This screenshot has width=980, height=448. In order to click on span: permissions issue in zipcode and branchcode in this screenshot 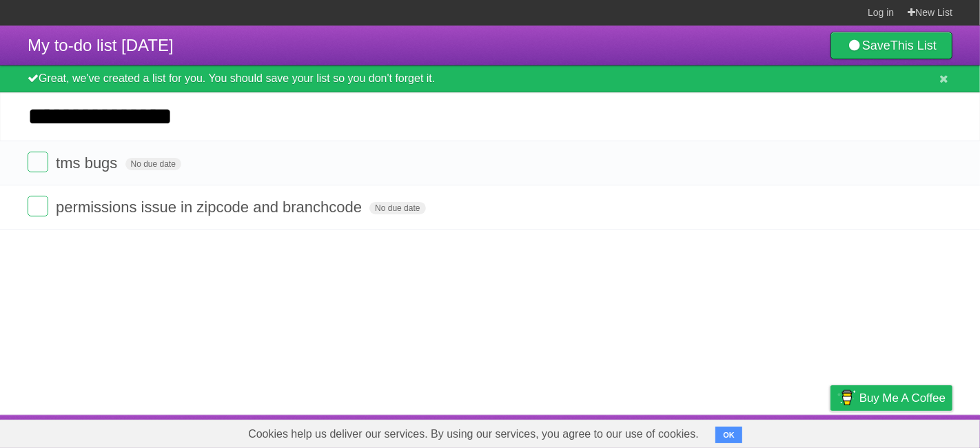, I will do `click(210, 206)`.